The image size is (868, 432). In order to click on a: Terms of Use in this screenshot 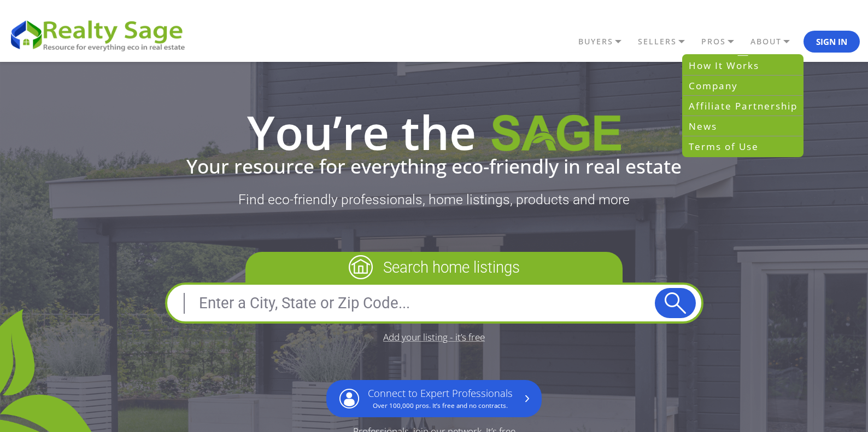, I will do `click(743, 146)`.